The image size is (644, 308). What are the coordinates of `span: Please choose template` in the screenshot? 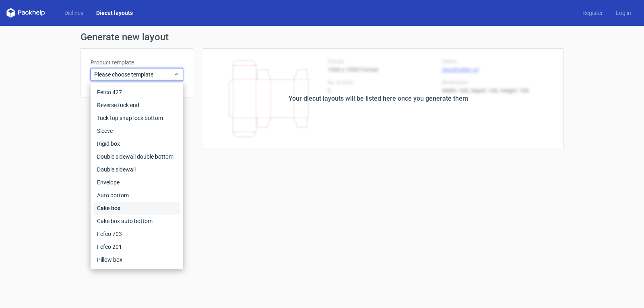 It's located at (134, 75).